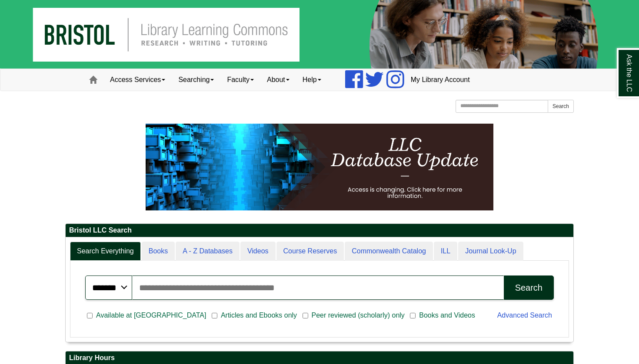 The width and height of the screenshot is (639, 364). What do you see at coordinates (413, 316) in the screenshot?
I see `input: Books and Videos` at bounding box center [413, 316].